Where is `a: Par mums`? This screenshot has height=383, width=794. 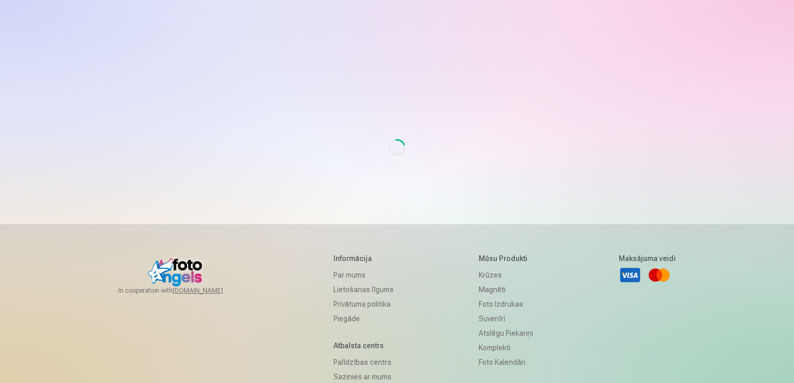
a: Par mums is located at coordinates (364, 275).